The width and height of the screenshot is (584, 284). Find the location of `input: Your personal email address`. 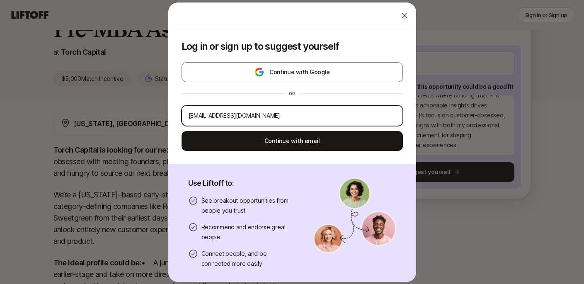

input: Your personal email address is located at coordinates (292, 116).